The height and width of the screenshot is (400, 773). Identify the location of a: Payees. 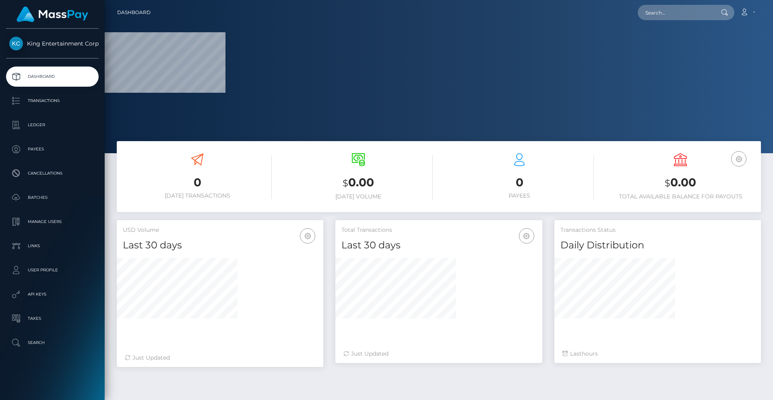
(52, 149).